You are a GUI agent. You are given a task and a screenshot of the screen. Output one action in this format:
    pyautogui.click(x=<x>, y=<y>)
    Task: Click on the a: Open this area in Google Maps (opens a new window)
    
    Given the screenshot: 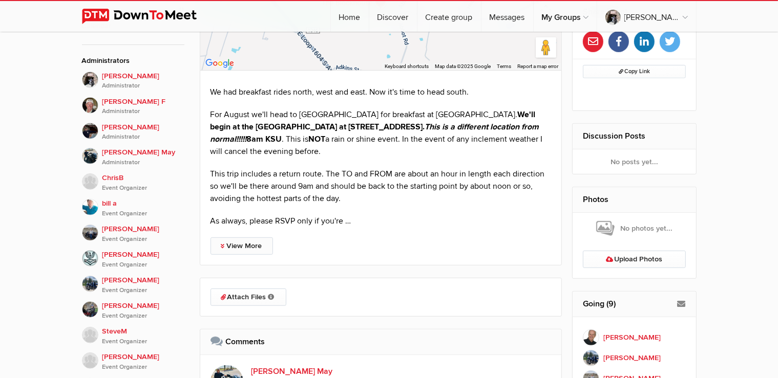 What is the action you would take?
    pyautogui.click(x=220, y=63)
    